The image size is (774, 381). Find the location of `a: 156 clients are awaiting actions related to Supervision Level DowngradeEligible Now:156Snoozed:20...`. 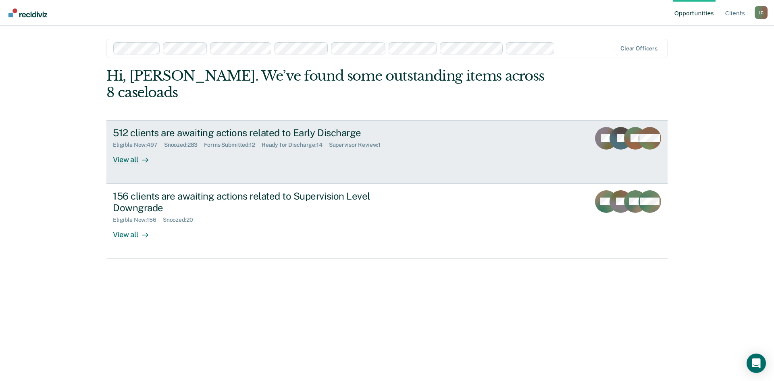

a: 156 clients are awaiting actions related to Supervision Level DowngradeEligible Now:156Snoozed:20... is located at coordinates (387, 221).